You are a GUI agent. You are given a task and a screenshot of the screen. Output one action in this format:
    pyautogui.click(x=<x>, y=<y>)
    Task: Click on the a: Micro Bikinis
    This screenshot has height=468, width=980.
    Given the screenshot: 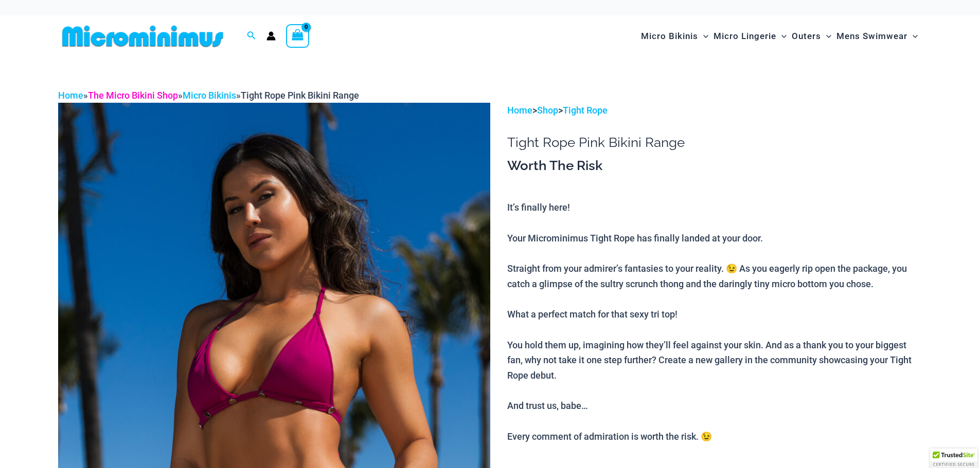 What is the action you would take?
    pyautogui.click(x=209, y=95)
    